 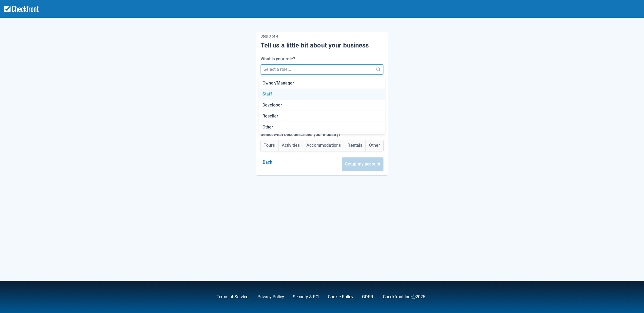 I want to click on button: Other, so click(x=374, y=145).